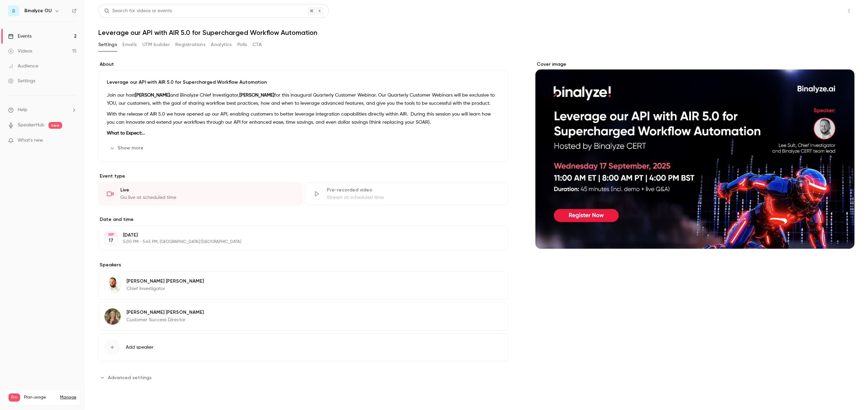 This screenshot has height=410, width=868. What do you see at coordinates (303, 118) in the screenshot?
I see `p: With the release of AIR 5.0 we have opened up our API, enabling customers to better leverage inte...` at bounding box center [303, 118].